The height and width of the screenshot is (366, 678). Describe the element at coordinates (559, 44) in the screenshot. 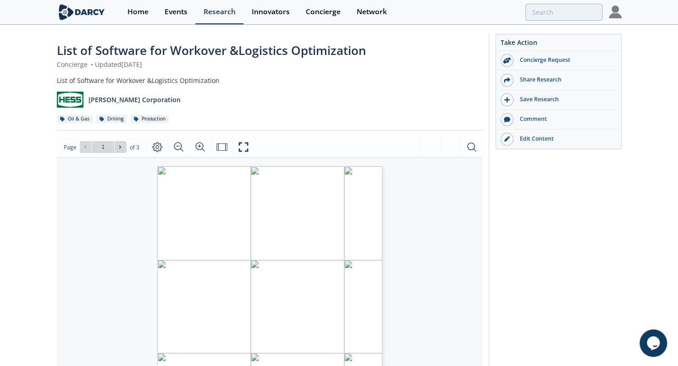

I see `div: Take Action` at that location.